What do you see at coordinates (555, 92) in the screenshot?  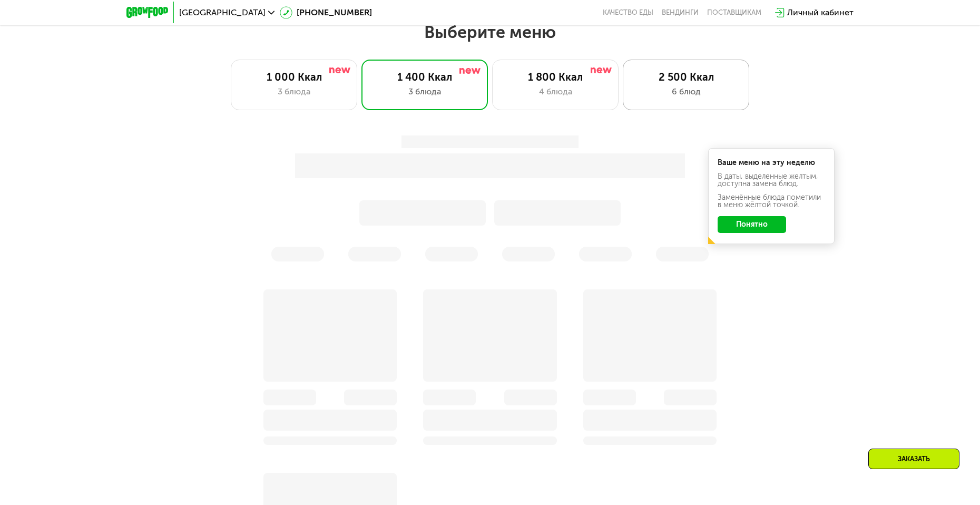 I see `div: 4 блюда` at bounding box center [555, 92].